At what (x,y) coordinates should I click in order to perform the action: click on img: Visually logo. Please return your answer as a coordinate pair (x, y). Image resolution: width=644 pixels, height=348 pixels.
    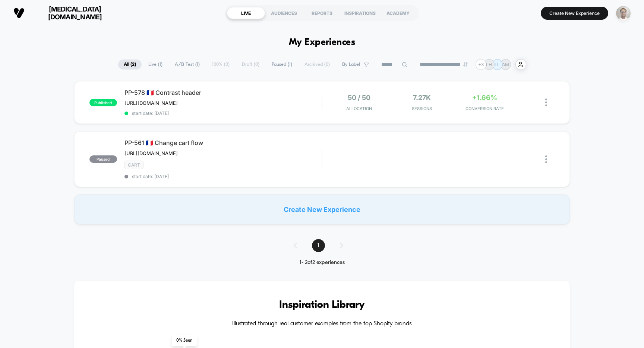
    Looking at the image, I should click on (19, 13).